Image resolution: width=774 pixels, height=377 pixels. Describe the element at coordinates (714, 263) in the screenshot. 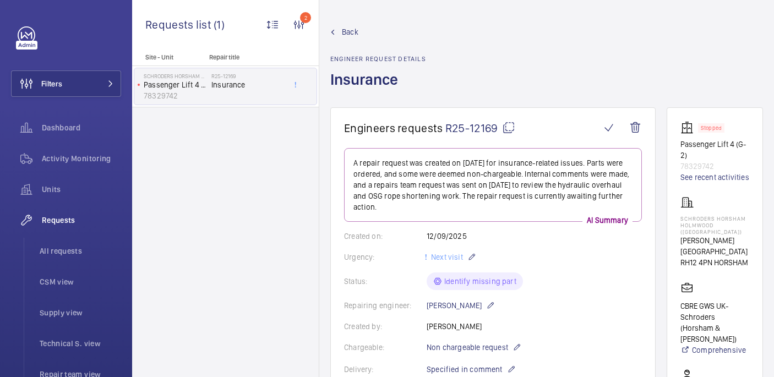

I see `p: RH12 4PN HORSHAM` at that location.